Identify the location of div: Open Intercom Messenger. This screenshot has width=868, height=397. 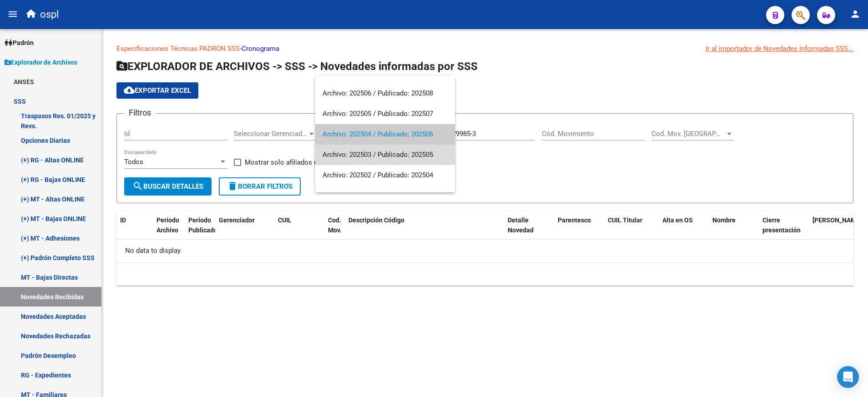
(848, 377).